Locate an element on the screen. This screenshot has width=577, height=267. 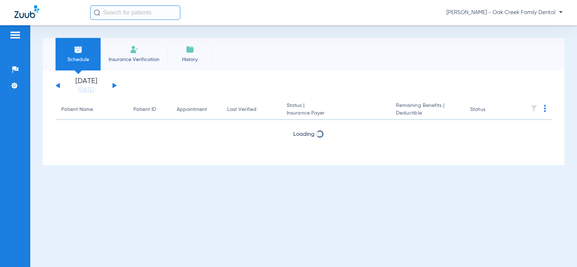
img: Schedule is located at coordinates (78, 49).